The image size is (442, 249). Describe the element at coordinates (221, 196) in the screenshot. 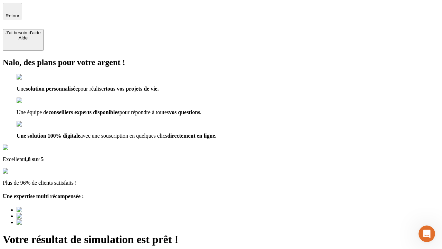

I see `h4: Une expertise multi récompensée :` at that location.